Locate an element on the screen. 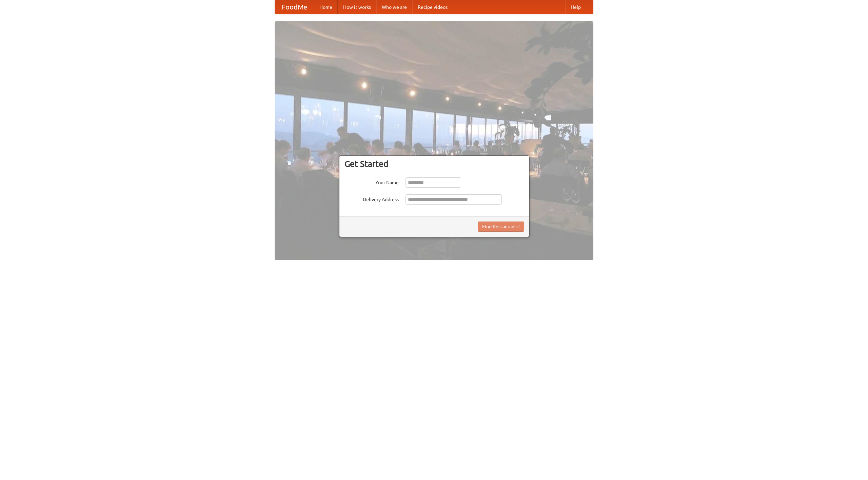 The height and width of the screenshot is (480, 868). label: Delivery Address is located at coordinates (372, 199).